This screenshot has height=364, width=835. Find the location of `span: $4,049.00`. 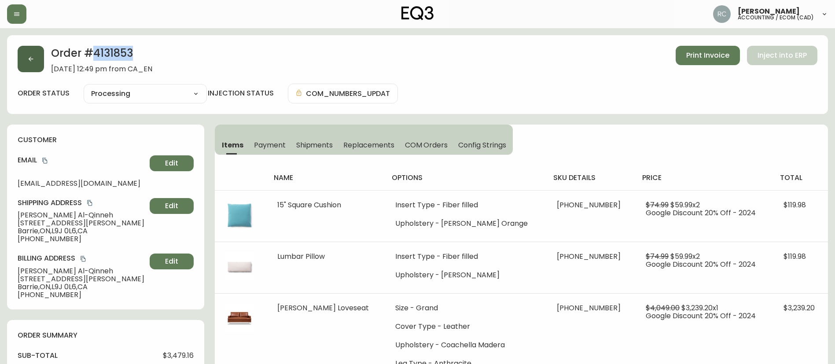

span: $4,049.00 is located at coordinates (662, 308).